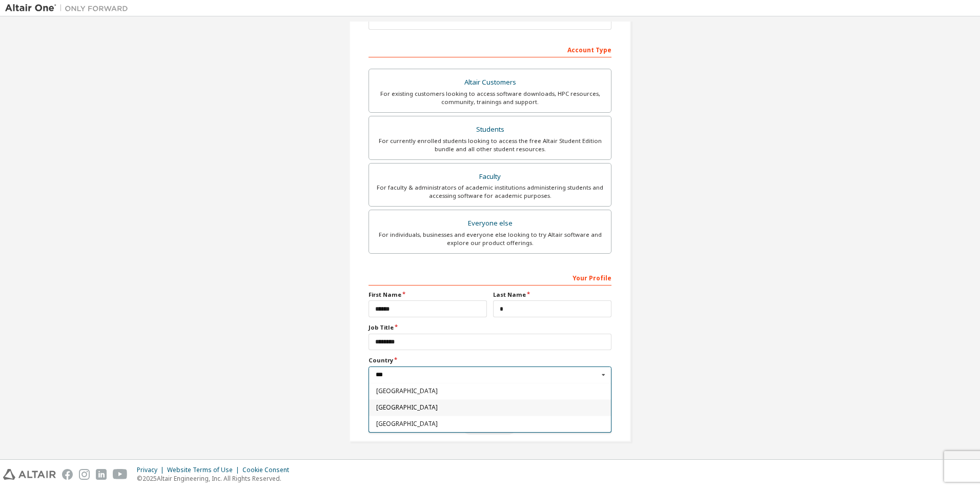  Describe the element at coordinates (490, 328) in the screenshot. I see `label: Job Title` at that location.